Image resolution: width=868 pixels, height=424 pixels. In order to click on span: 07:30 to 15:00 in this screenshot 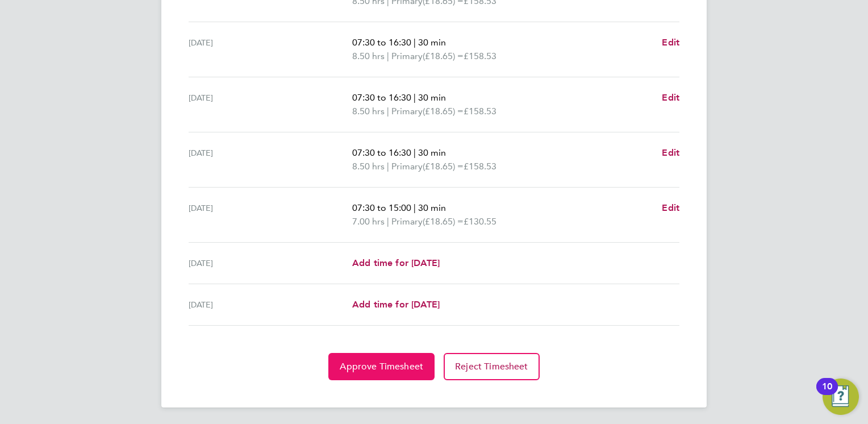, I will do `click(382, 207)`.